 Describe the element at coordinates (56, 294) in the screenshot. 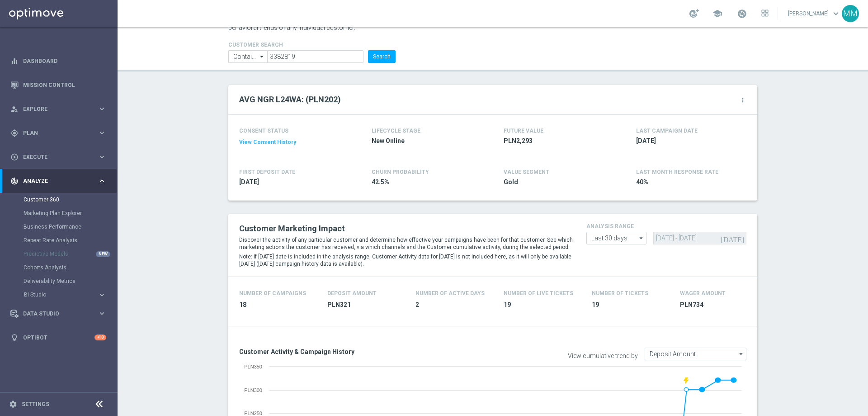

I see `span: BI Studio` at that location.